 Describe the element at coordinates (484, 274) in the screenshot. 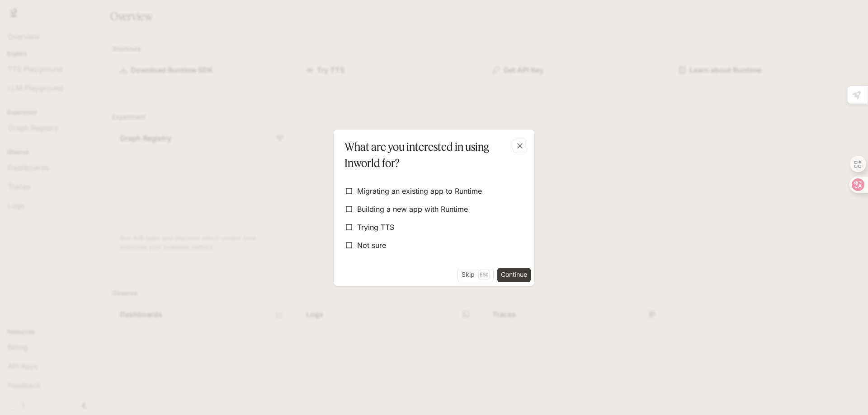

I see `p: Esc` at that location.